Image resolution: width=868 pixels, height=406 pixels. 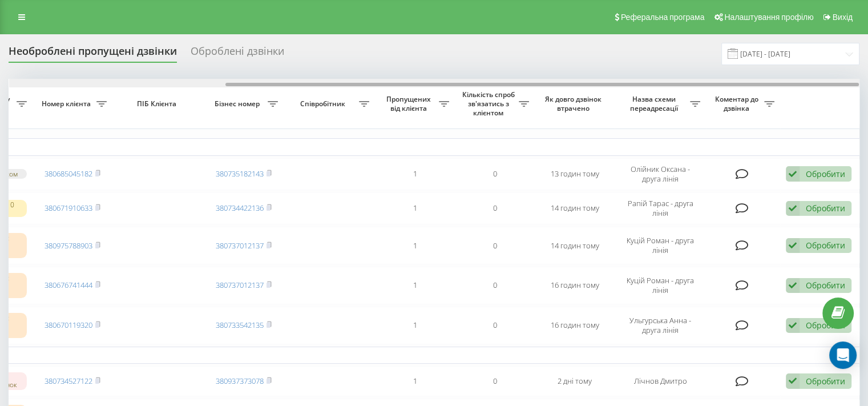 I want to click on div: Оброблені дзвінки, so click(x=237, y=54).